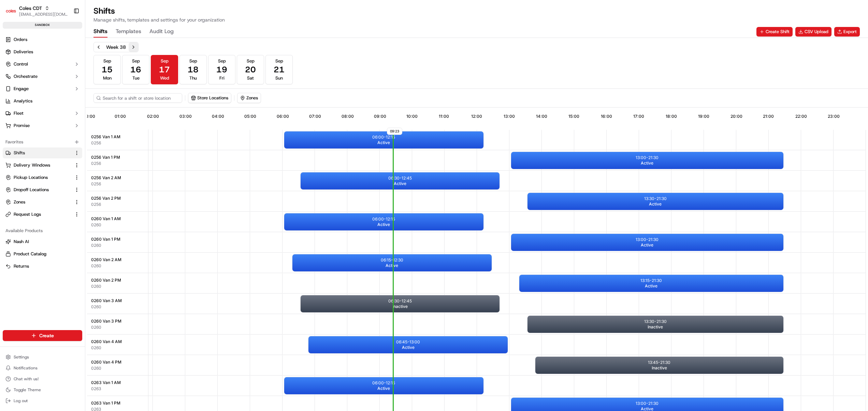 Image resolution: width=868 pixels, height=411 pixels. What do you see at coordinates (222, 70) in the screenshot?
I see `span: 19` at bounding box center [222, 70].